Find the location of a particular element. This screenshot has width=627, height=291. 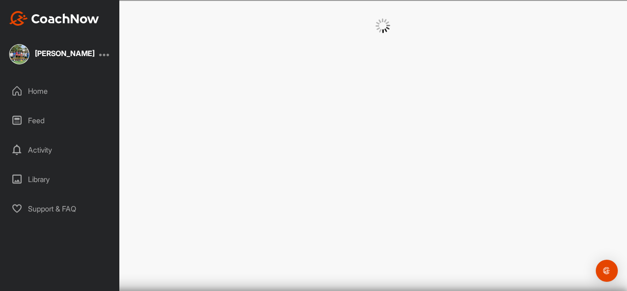

div: Feed is located at coordinates (60, 120).